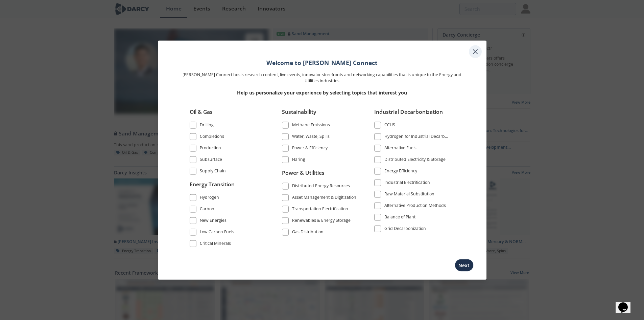 Image resolution: width=644 pixels, height=320 pixels. Describe the element at coordinates (400, 218) in the screenshot. I see `div: Balance of Plant` at that location.